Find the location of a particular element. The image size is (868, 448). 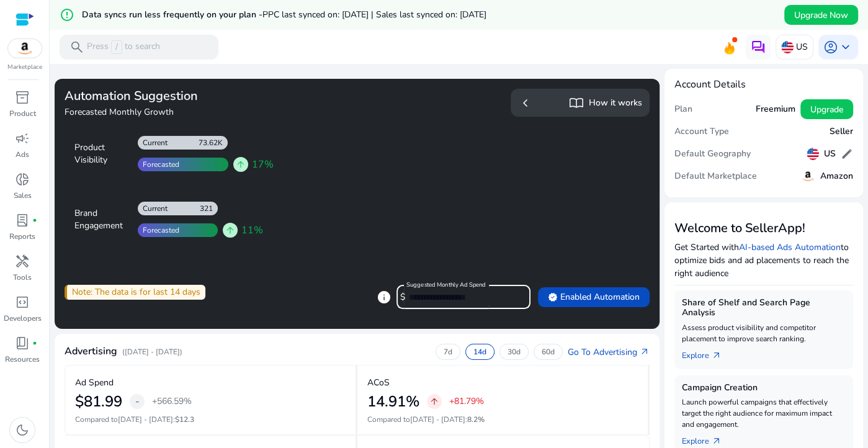

h5: How it works is located at coordinates (615, 103).